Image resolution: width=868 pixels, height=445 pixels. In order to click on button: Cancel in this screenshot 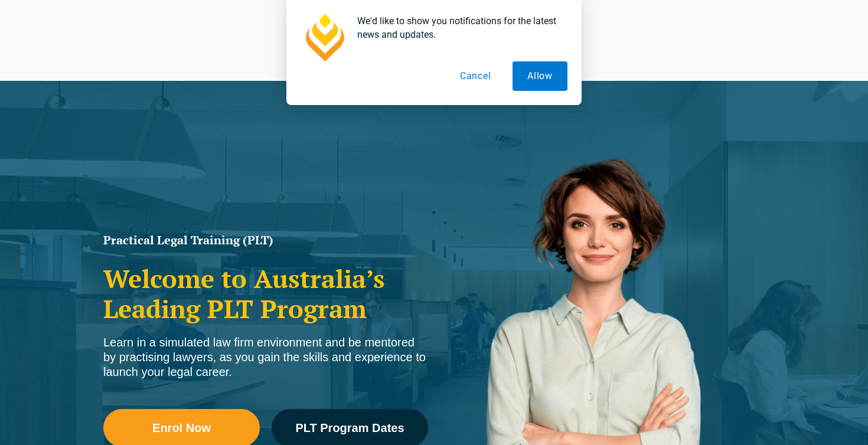, I will do `click(475, 76)`.